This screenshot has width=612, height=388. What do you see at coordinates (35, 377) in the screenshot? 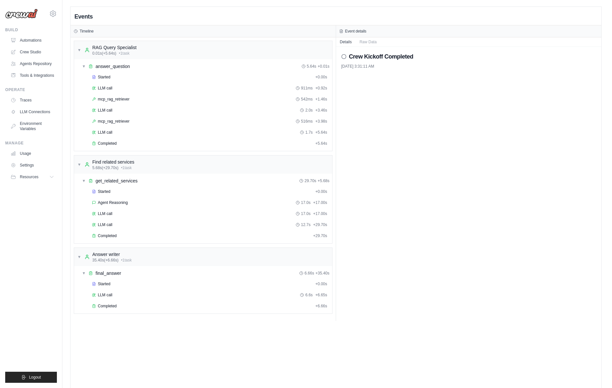
I see `span: Logout` at bounding box center [35, 377].